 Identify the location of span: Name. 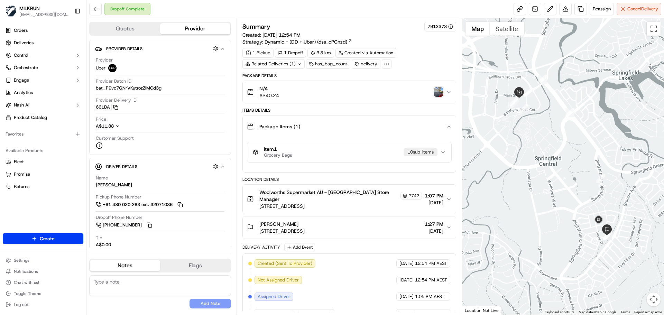
(102, 178).